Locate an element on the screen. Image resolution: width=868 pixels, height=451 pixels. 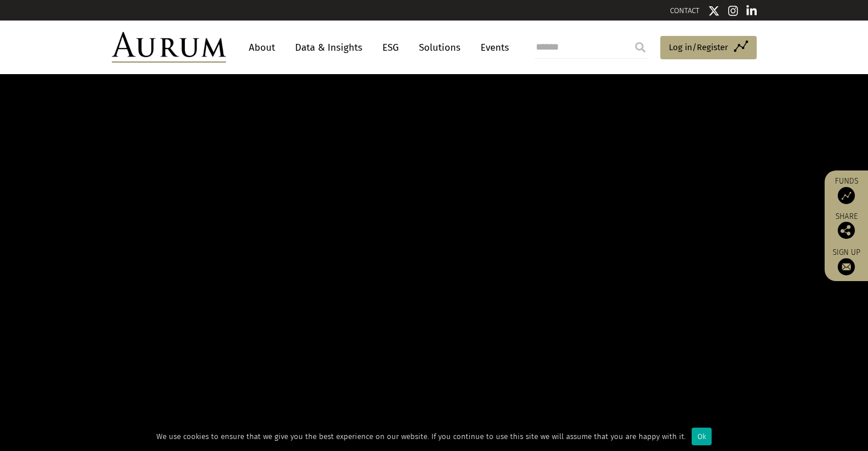
a: Data & Insights is located at coordinates (329, 48).